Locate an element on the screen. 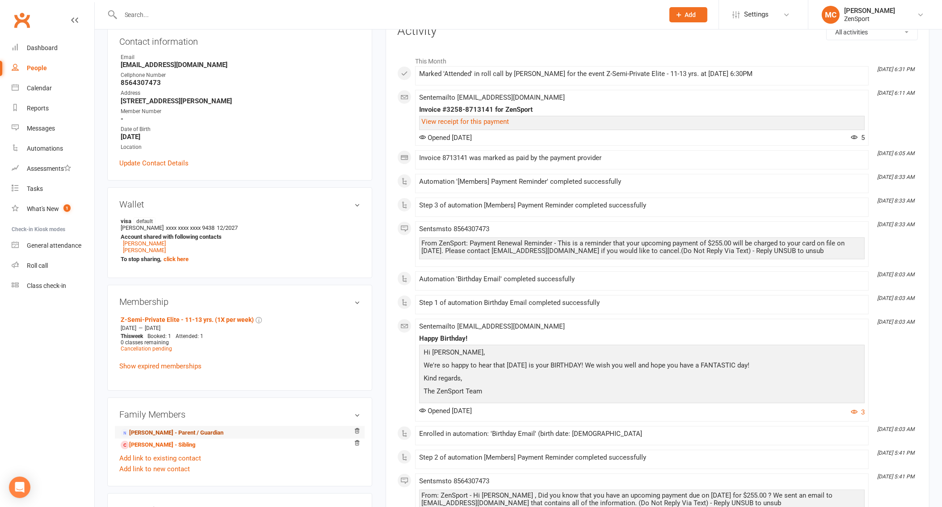  a: Roll call is located at coordinates (53, 265).